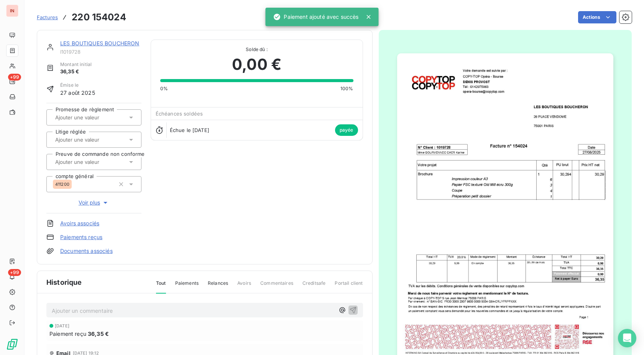 The image size is (644, 355). I want to click on div: IN, so click(12, 11).